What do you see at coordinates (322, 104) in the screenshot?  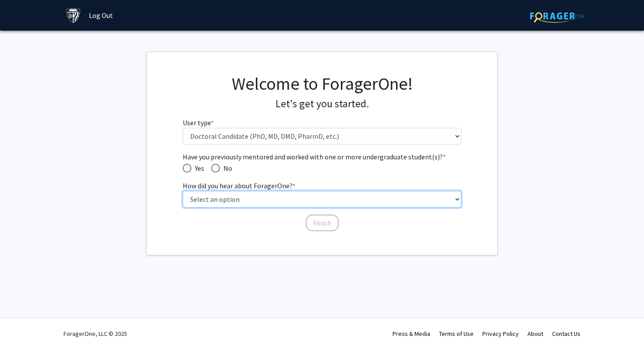 I see `h4: Let's get you started.` at bounding box center [322, 104].